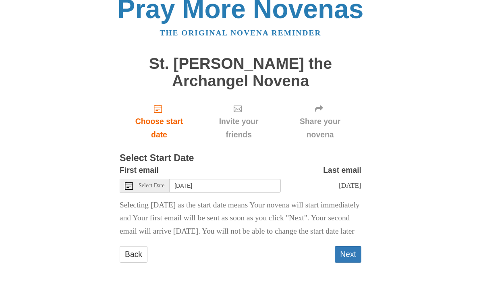 The height and width of the screenshot is (286, 481). Describe the element at coordinates (320, 128) in the screenshot. I see `span: Share your novena` at that location.